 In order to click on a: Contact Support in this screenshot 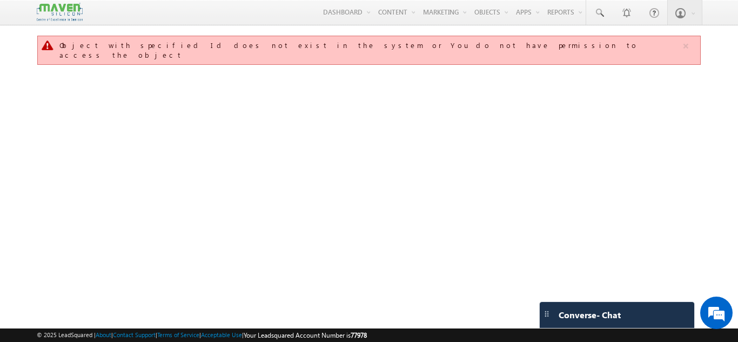, I will do `click(134, 334)`.